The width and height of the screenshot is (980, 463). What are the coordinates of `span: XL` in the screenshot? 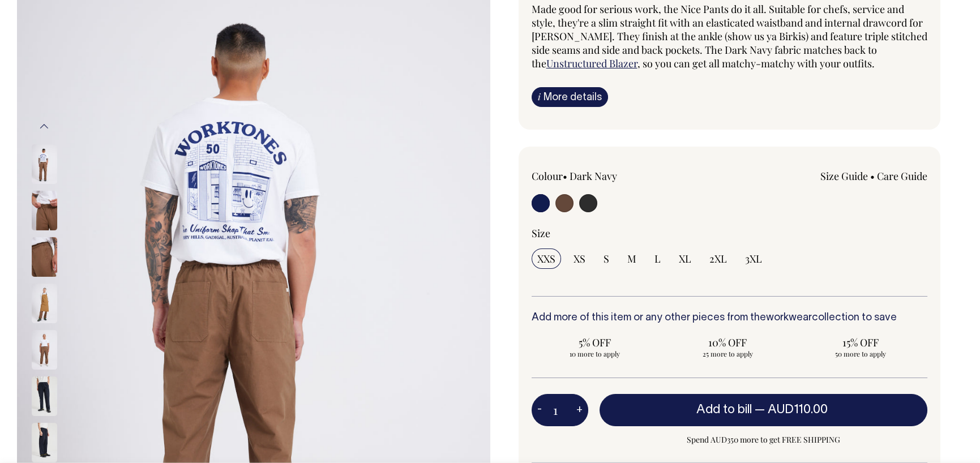 It's located at (685, 258).